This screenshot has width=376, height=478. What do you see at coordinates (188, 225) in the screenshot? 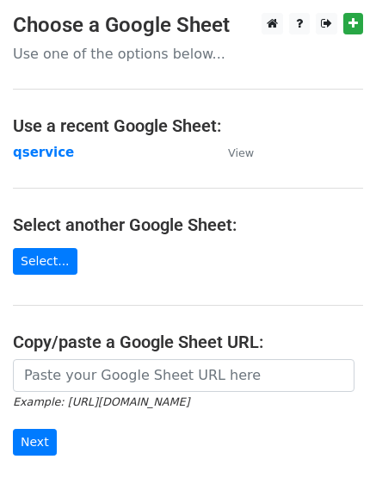
I see `h4: Select another Google Sheet:` at bounding box center [188, 225].